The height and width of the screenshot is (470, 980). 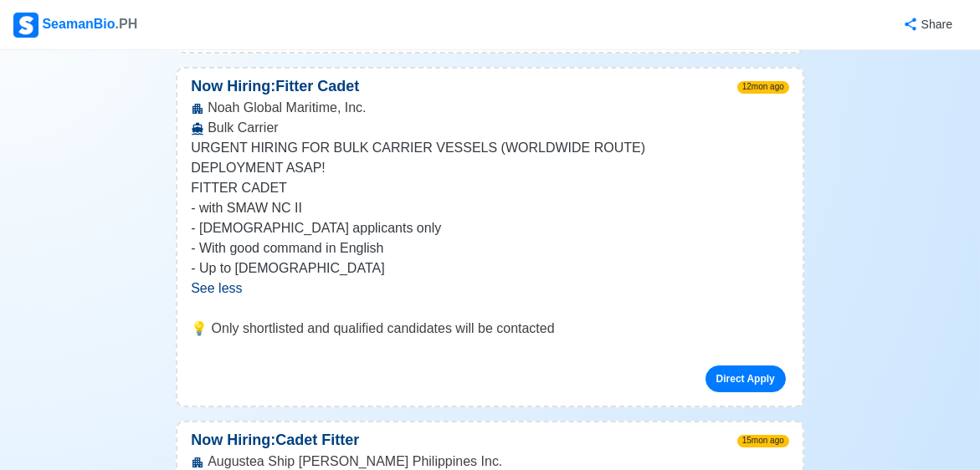 What do you see at coordinates (490, 118) in the screenshot?
I see `div: Noah Global Maritime, Inc. Bulk Carrier` at bounding box center [490, 118].